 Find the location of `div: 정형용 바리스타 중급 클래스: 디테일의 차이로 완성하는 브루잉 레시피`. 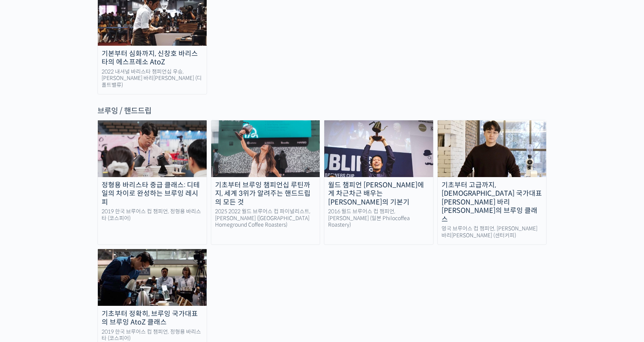

div: 정형용 바리스타 중급 클래스: 디테일의 차이로 완성하는 브루잉 레시피 is located at coordinates (152, 194).